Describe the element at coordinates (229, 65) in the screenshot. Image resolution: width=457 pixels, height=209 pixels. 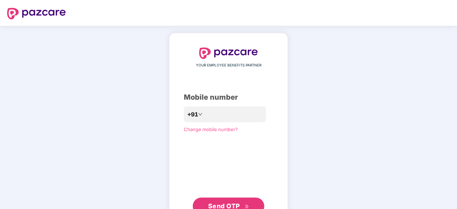
I see `span: YOUR EMPLOYEE BENEFITS PARTNER` at that location.